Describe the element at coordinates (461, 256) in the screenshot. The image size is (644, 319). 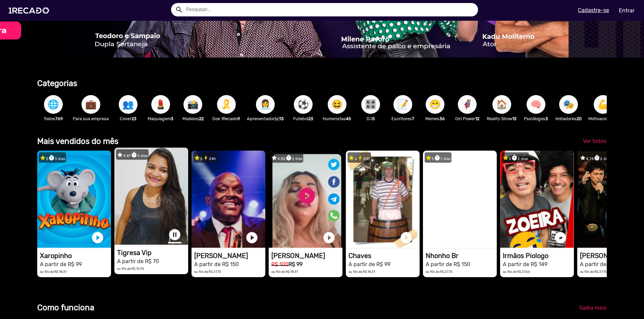
I see `h1: Nhonho Br` at that location.